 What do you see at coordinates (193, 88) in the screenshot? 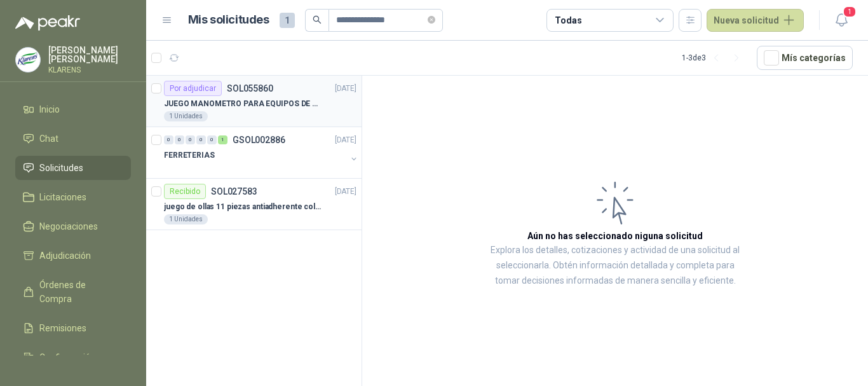
I see `div: Por adjudicar` at bounding box center [193, 88].